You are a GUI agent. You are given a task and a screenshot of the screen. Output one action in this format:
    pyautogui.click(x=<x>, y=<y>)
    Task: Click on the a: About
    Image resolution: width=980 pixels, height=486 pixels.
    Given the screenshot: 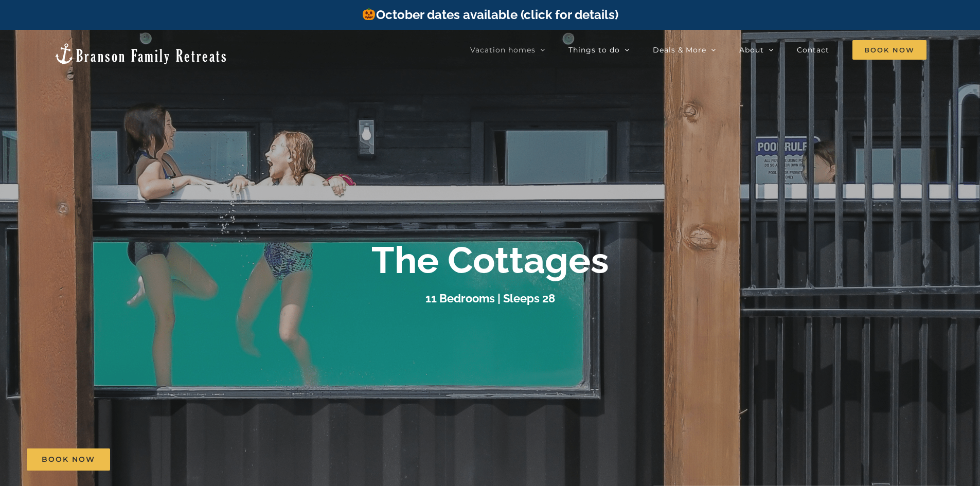 What is the action you would take?
    pyautogui.click(x=757, y=50)
    